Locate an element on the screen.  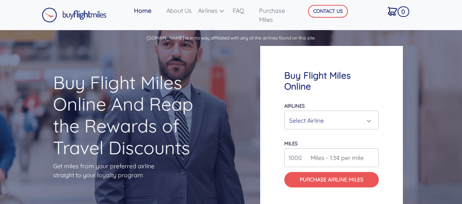
img: Buy Flight Miles Logo is located at coordinates (74, 15).